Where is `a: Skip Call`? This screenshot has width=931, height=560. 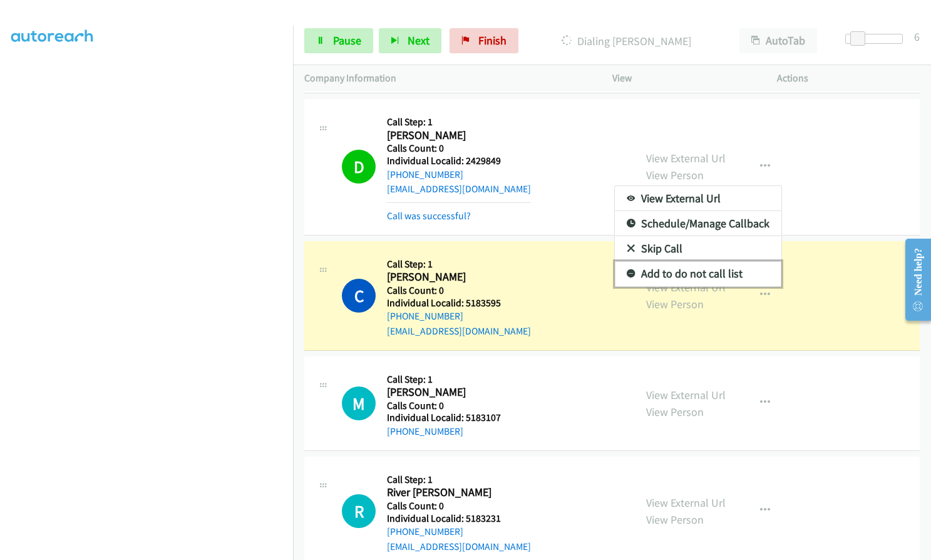 a: Skip Call is located at coordinates (698, 248).